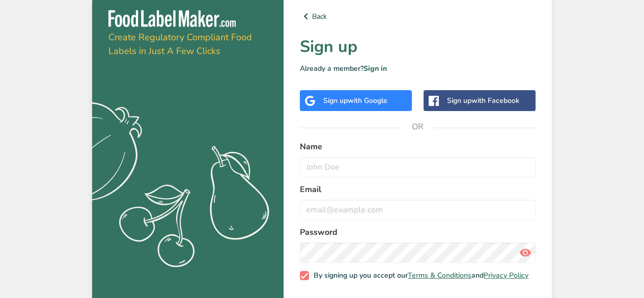  I want to click on span: with Google, so click(368, 100).